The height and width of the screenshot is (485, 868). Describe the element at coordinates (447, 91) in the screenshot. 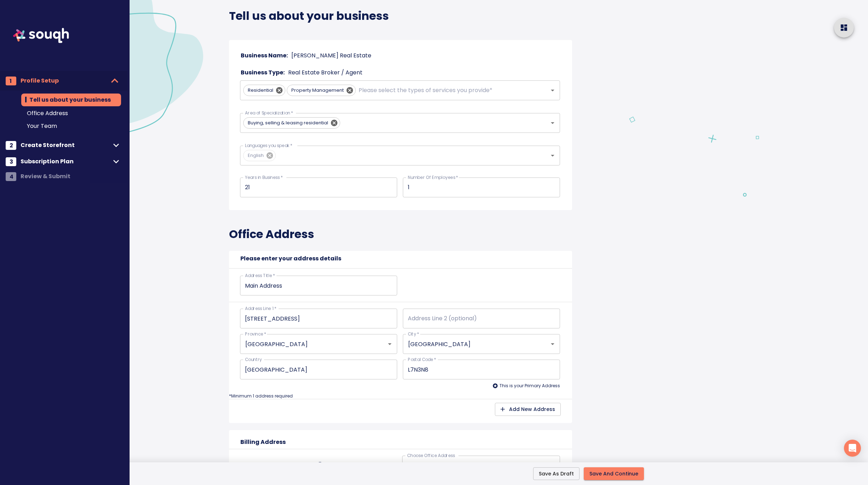

I see `input: Please select the types of services you provide*` at that location.